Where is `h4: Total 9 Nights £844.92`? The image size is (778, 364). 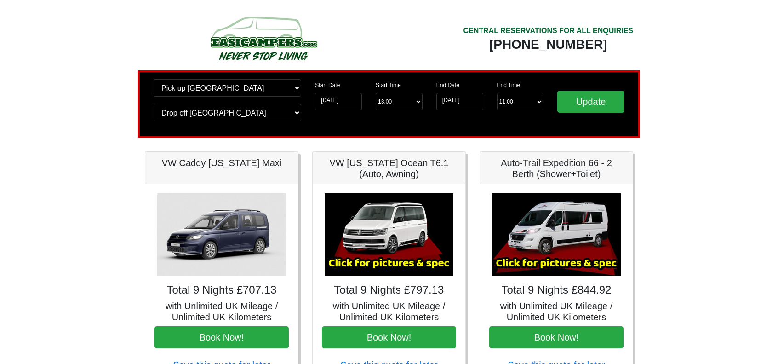
h4: Total 9 Nights £844.92 is located at coordinates (556, 290).